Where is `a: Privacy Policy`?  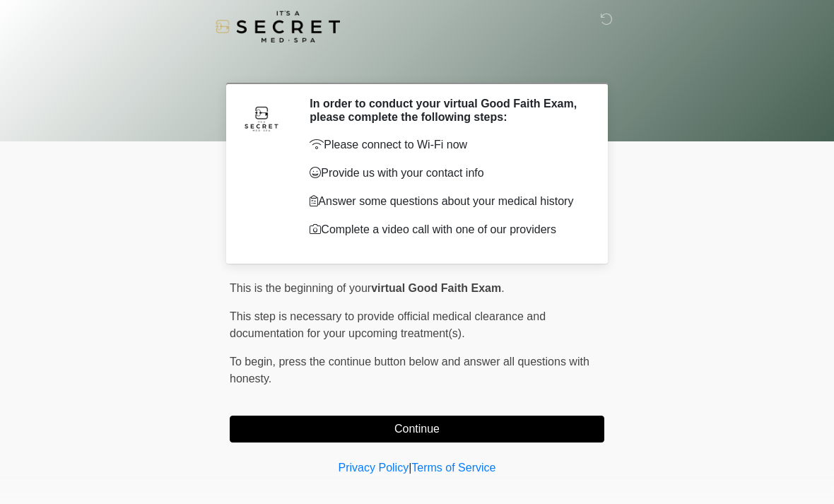
a: Privacy Policy is located at coordinates (374, 467).